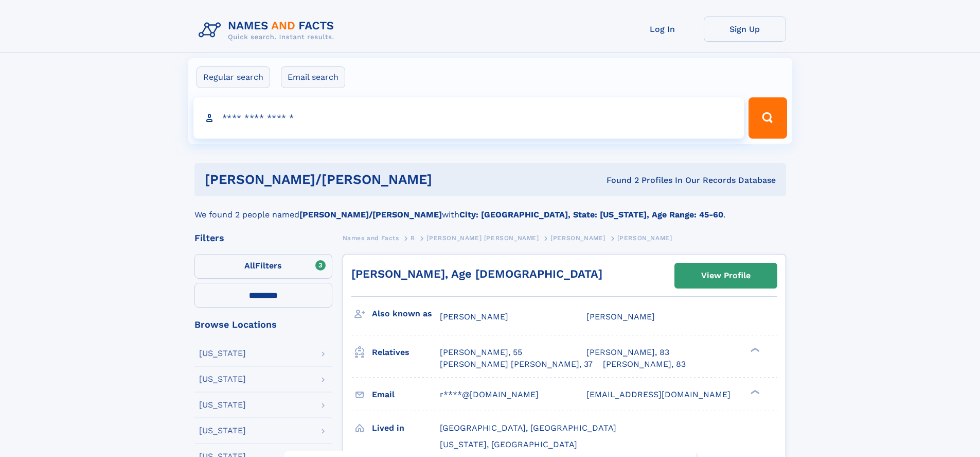 The image size is (980, 457). I want to click on div: We found 2 people named with ., so click(490, 209).